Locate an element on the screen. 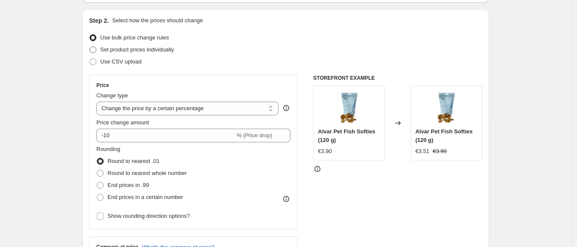  strike: €3.90 is located at coordinates (439, 151).